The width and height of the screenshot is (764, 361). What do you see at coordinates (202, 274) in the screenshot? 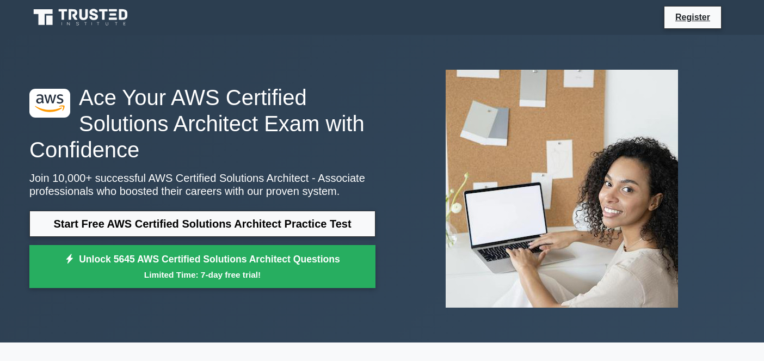
I see `small: Limited Time: 7-day free trial!` at bounding box center [202, 274].